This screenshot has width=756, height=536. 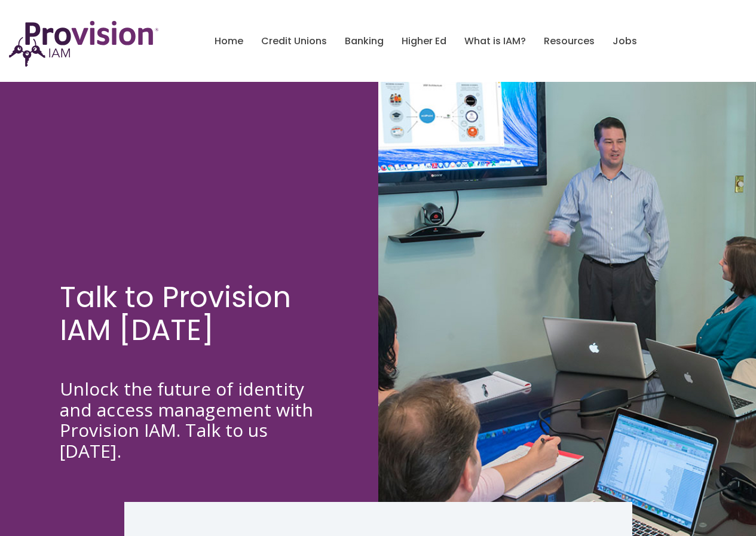 What do you see at coordinates (364, 41) in the screenshot?
I see `a: Banking` at bounding box center [364, 41].